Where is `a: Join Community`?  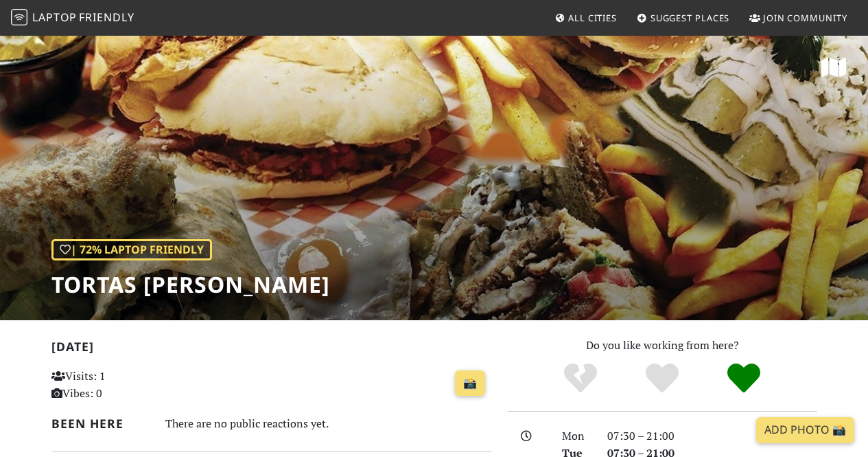
a: Join Community is located at coordinates (798, 18).